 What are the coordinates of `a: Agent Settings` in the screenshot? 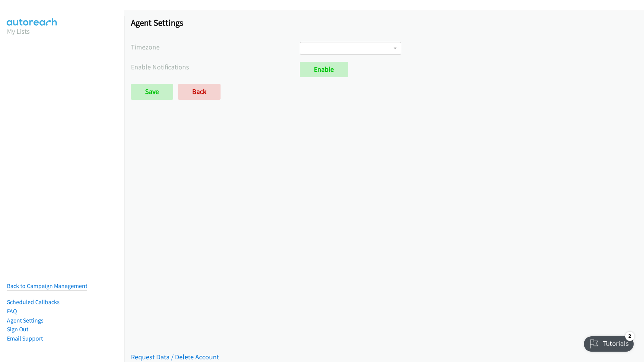 It's located at (25, 320).